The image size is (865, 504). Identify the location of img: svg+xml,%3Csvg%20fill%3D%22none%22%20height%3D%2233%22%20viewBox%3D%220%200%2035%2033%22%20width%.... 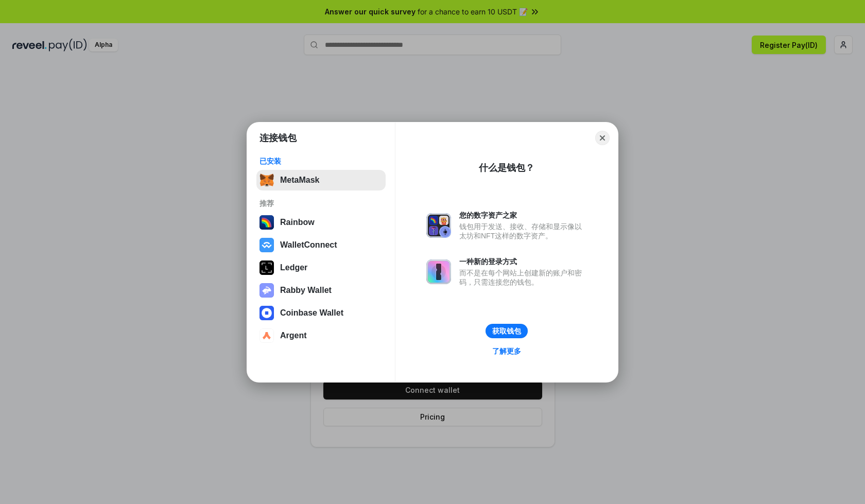
(266, 180).